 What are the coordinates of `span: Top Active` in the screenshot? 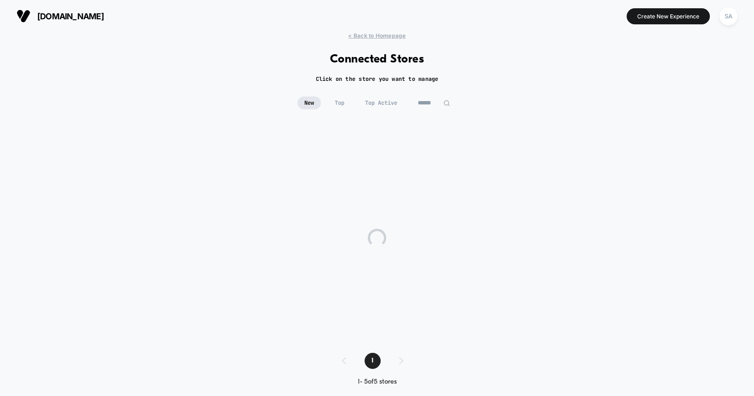 It's located at (381, 103).